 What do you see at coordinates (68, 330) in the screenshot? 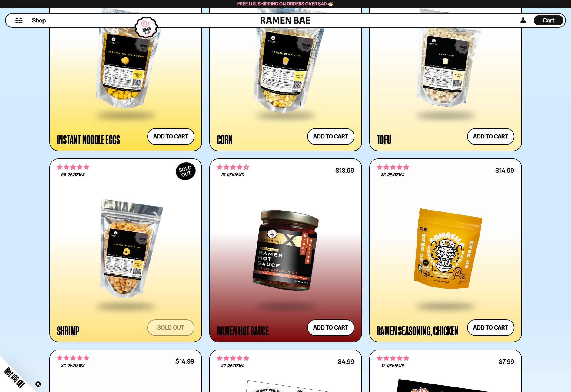
I see `div: Shrimp` at bounding box center [68, 330].